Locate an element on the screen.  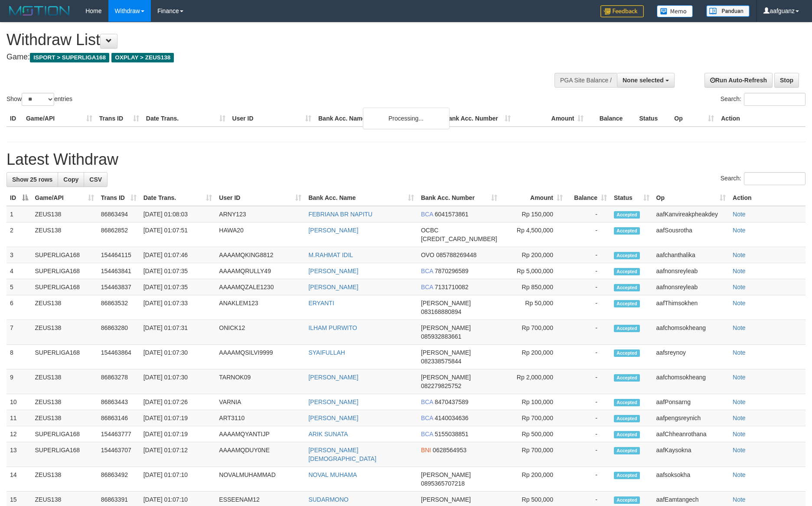
span: Copy 082279825752 to clipboard is located at coordinates (441, 386).